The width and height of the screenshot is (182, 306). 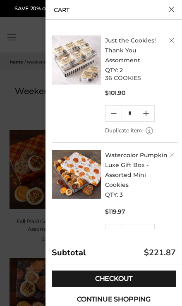 I want to click on a: SAVE 20% on Cookie Gift Boxes with code: ENJOYshop now, so click(x=91, y=9).